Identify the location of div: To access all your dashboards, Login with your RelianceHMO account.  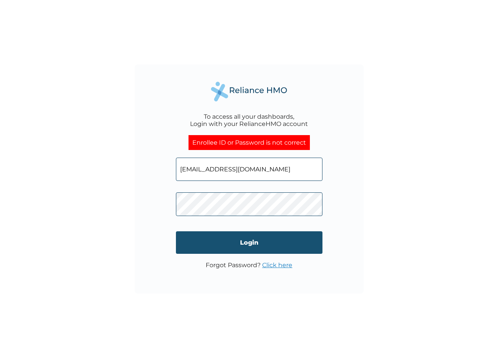
(249, 120).